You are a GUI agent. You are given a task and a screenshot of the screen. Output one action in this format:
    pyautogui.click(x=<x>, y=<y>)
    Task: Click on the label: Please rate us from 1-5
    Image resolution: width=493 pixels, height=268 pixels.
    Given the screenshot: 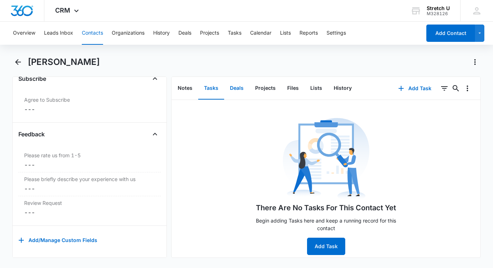 What is the action you would take?
    pyautogui.click(x=89, y=155)
    